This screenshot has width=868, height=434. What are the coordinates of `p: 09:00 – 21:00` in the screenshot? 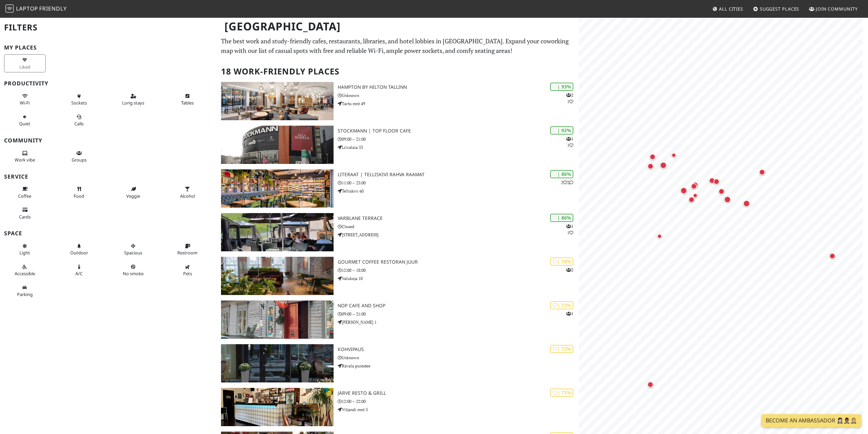 It's located at (458, 314).